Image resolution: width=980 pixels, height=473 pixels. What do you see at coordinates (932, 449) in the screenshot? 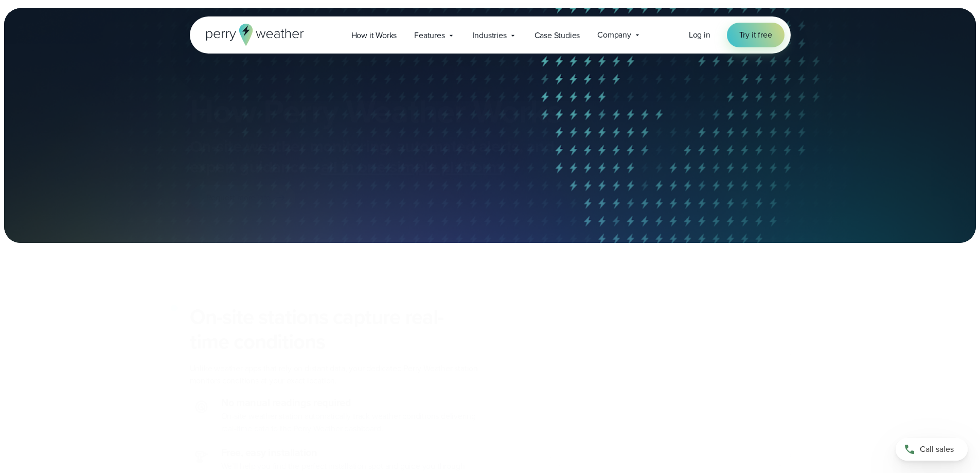
I see `a: Call sales` at bounding box center [932, 449].